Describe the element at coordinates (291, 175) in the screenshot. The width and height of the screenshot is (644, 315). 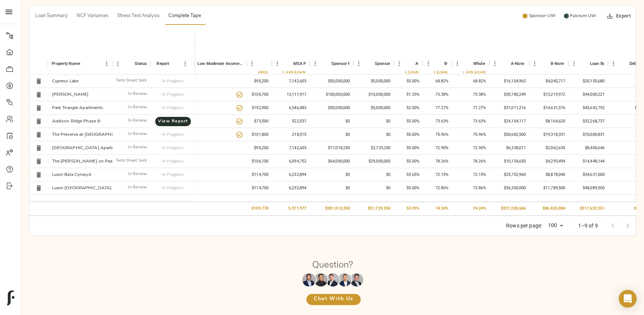
I see `div: 6,232,894` at that location.